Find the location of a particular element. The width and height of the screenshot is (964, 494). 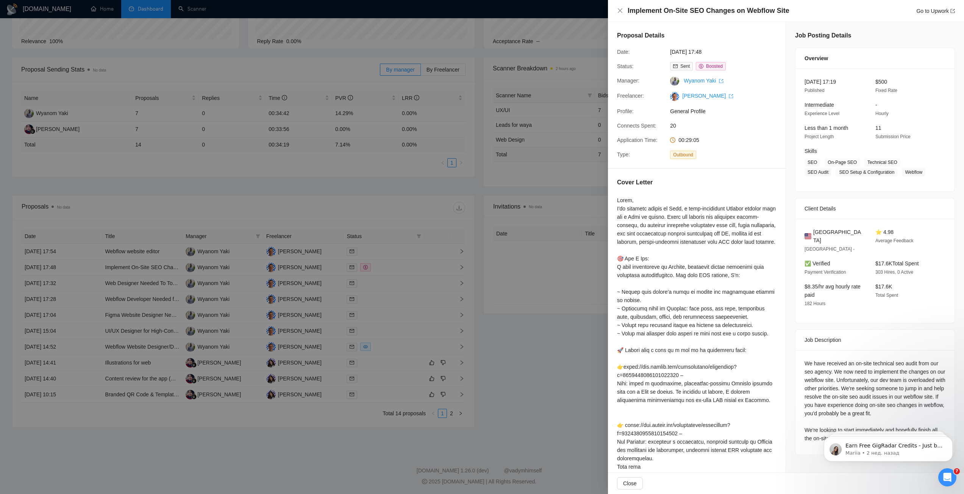

span: 7 is located at coordinates (957, 472).